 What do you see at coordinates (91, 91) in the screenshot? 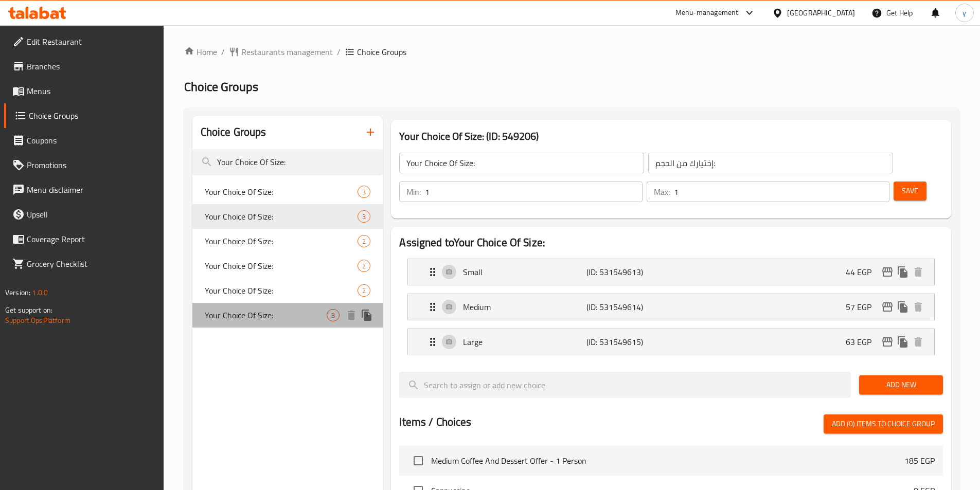
I see `span: Menus` at bounding box center [91, 91].